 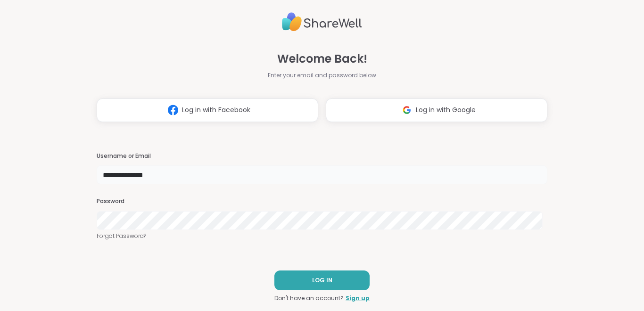 I want to click on span: LOG IN, so click(x=322, y=280).